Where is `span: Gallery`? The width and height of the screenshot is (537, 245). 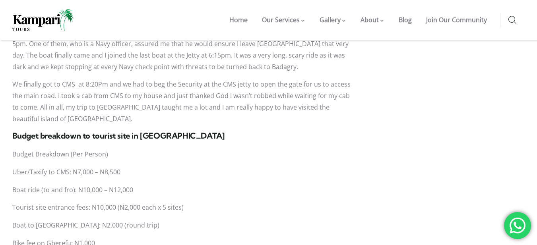 span: Gallery is located at coordinates (330, 20).